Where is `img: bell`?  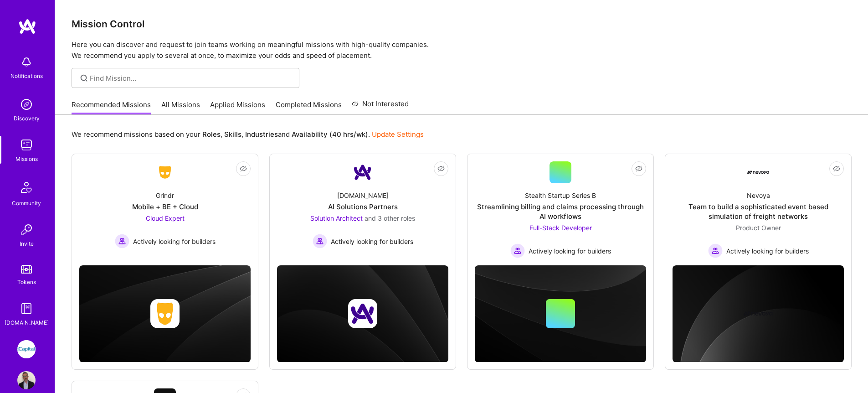
img: bell is located at coordinates (26, 62).